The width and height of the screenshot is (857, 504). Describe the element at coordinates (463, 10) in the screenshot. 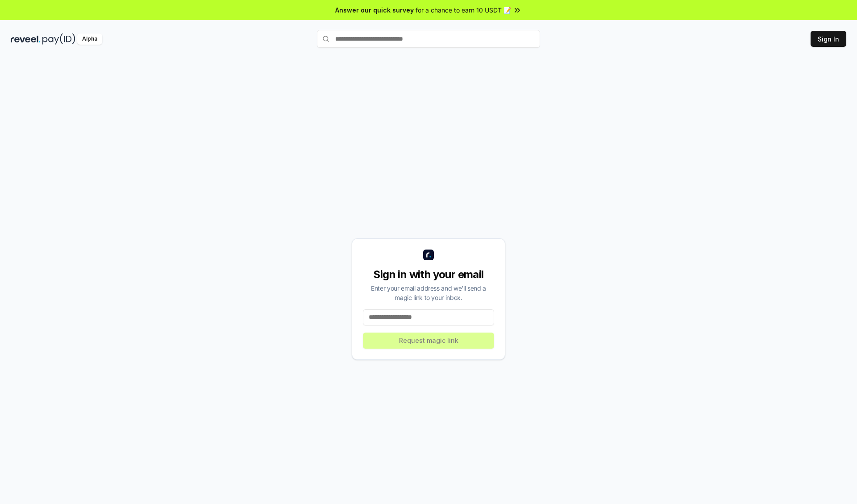

I see `span: for a chance to earn 10 USDT 📝` at that location.